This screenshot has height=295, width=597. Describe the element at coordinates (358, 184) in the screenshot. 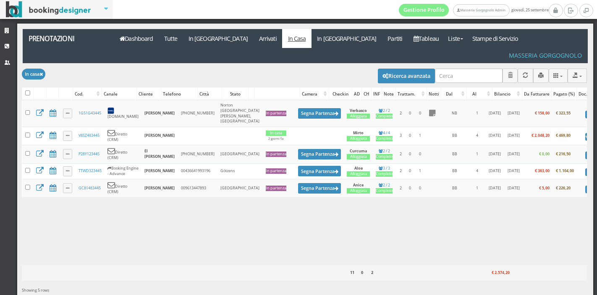

I see `b: Anice` at that location.